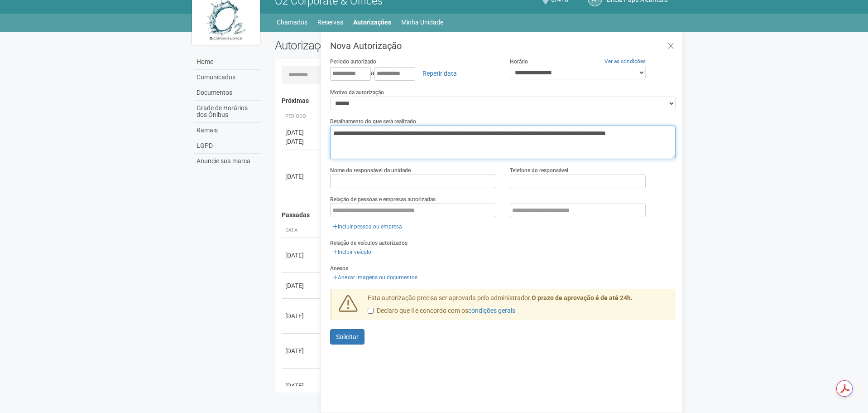 The width and height of the screenshot is (868, 413). What do you see at coordinates (422, 22) in the screenshot?
I see `a: Minha Unidade` at bounding box center [422, 22].